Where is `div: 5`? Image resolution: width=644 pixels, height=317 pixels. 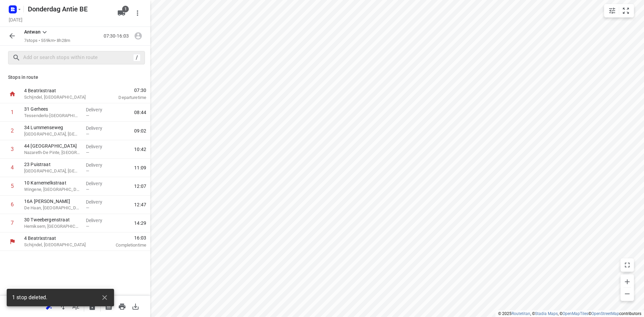 div: 5 is located at coordinates (12, 186).